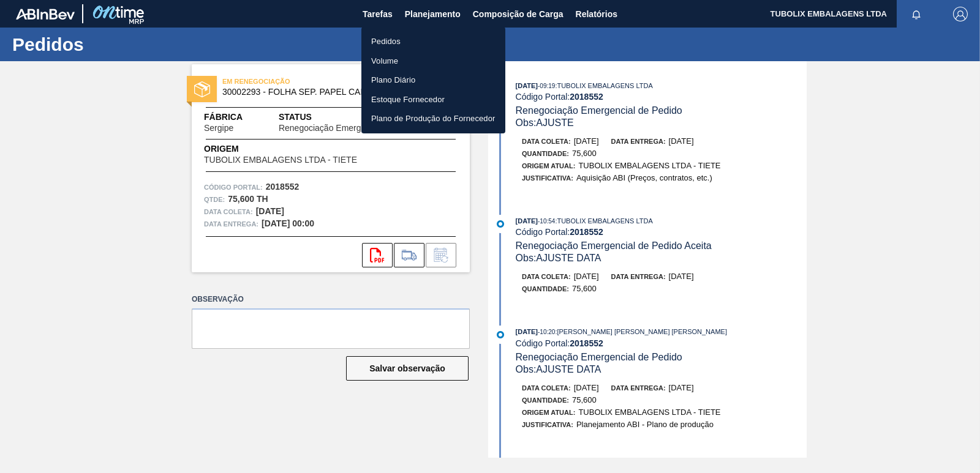 This screenshot has height=473, width=980. What do you see at coordinates (433, 119) in the screenshot?
I see `a: Plano de Produção do Fornecedor` at bounding box center [433, 119].